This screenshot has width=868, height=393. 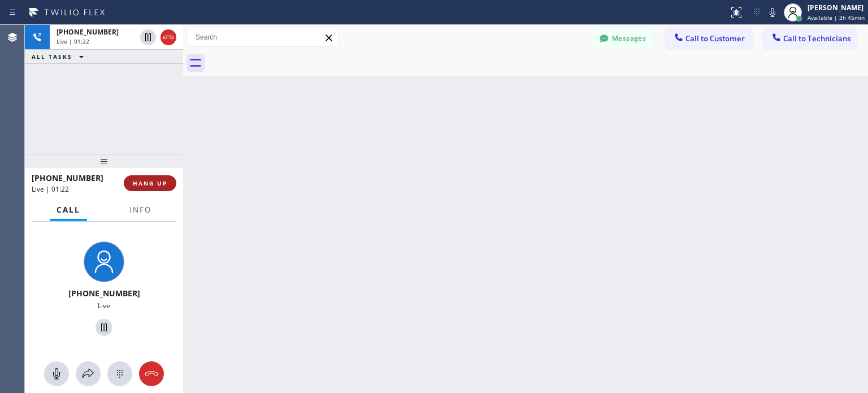 What do you see at coordinates (836, 17) in the screenshot?
I see `span: Available | 3h 45min` at bounding box center [836, 17].